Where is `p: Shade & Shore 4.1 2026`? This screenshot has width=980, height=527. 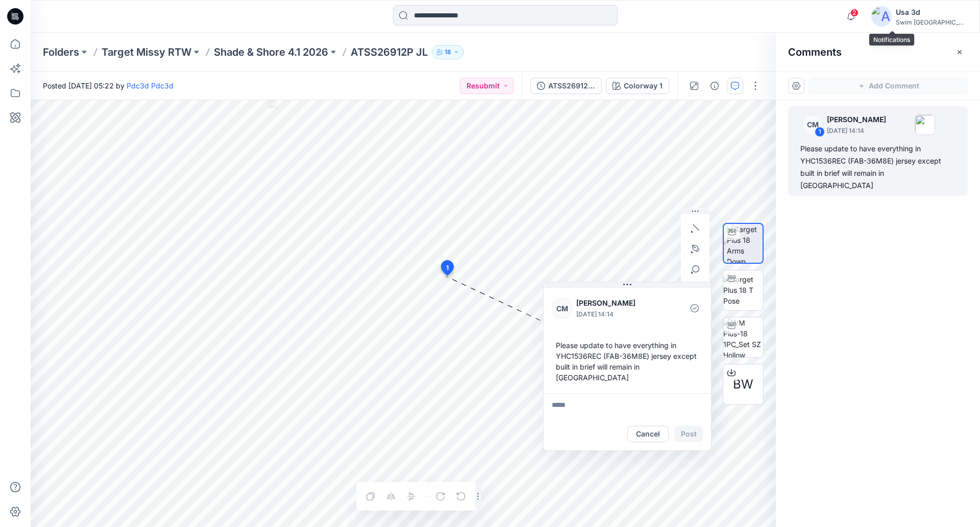
p: Shade & Shore 4.1 2026 is located at coordinates (271, 52).